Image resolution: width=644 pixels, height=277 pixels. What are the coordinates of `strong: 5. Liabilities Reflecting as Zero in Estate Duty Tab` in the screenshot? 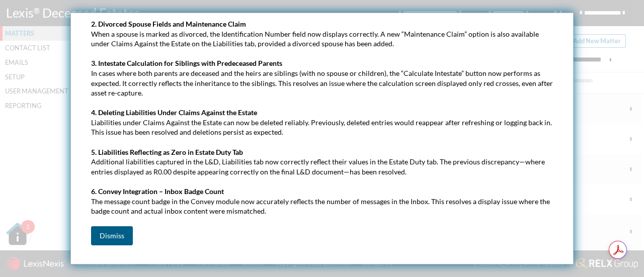 It's located at (167, 152).